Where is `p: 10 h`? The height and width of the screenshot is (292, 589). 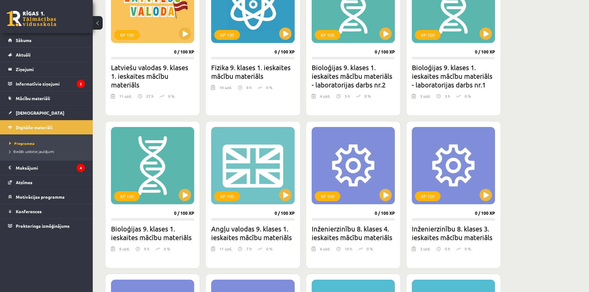 p: 10 h is located at coordinates (349, 249).